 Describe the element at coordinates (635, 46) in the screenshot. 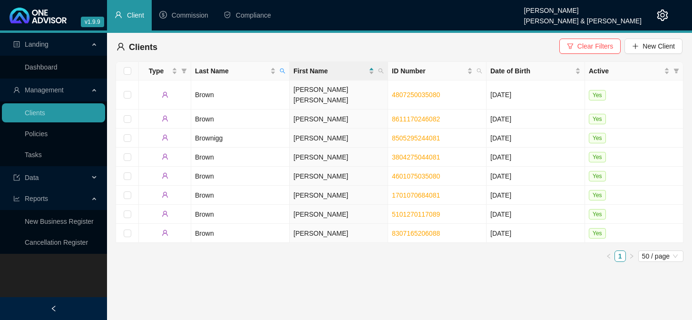

I see `span: plus` at that location.